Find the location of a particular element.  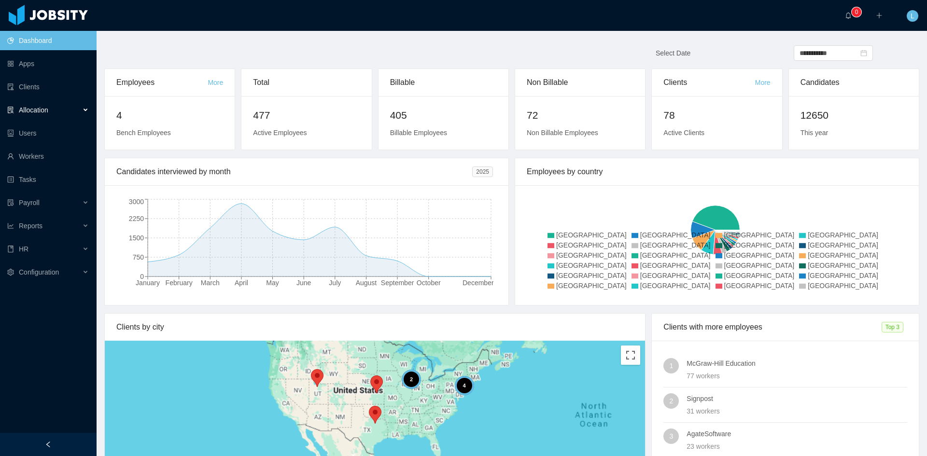

tspan: April is located at coordinates (241, 283).